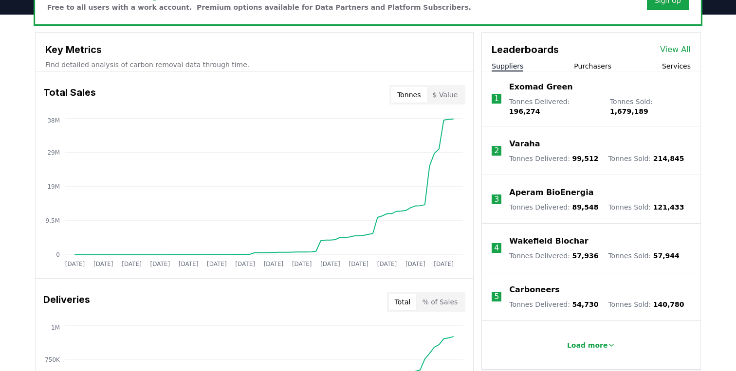 The width and height of the screenshot is (736, 371). I want to click on a: Exomad Green, so click(541, 87).